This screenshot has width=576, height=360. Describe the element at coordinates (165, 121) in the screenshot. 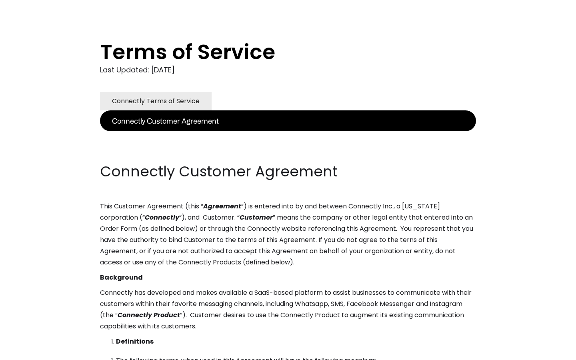

I see `div: Connectly Customer Agreement` at that location.